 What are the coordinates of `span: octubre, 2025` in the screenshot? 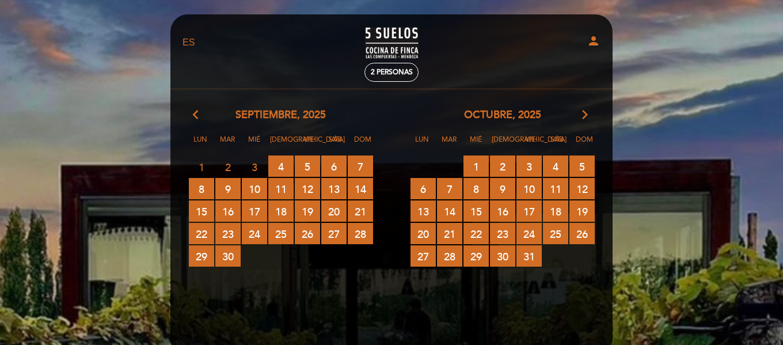 It's located at (503, 115).